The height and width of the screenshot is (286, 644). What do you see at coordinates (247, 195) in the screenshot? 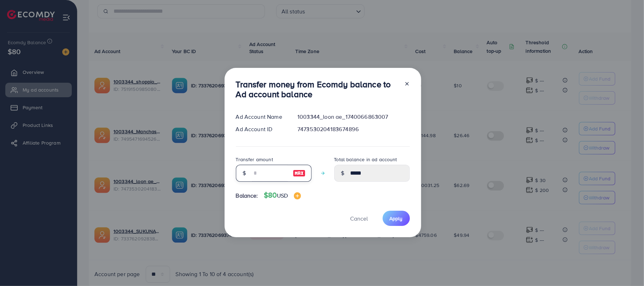
I see `span: Balance:` at bounding box center [247, 195].